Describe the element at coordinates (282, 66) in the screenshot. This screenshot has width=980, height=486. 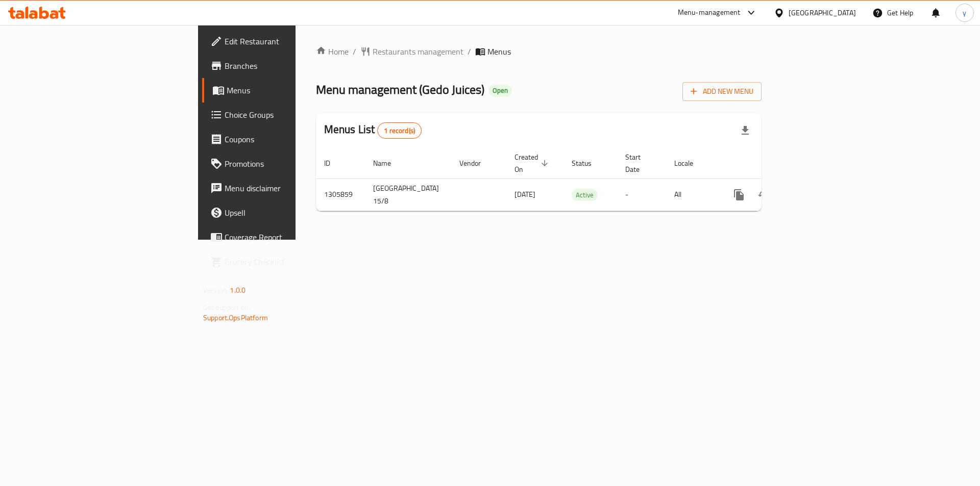
I see `a: Branches` at that location.